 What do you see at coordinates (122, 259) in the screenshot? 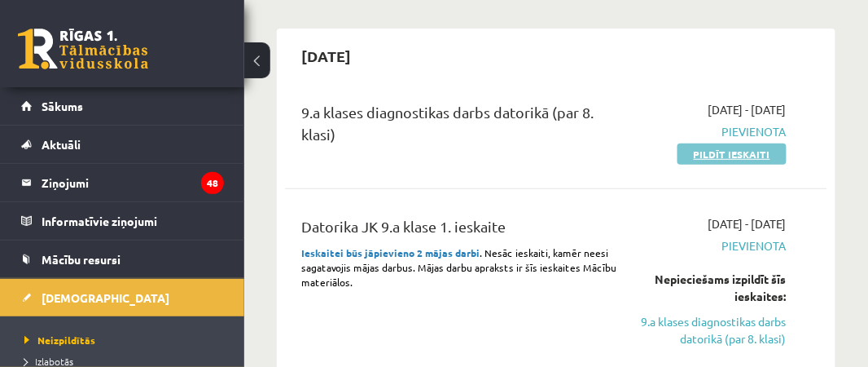
I see `a: Mācību resursi` at bounding box center [122, 259].